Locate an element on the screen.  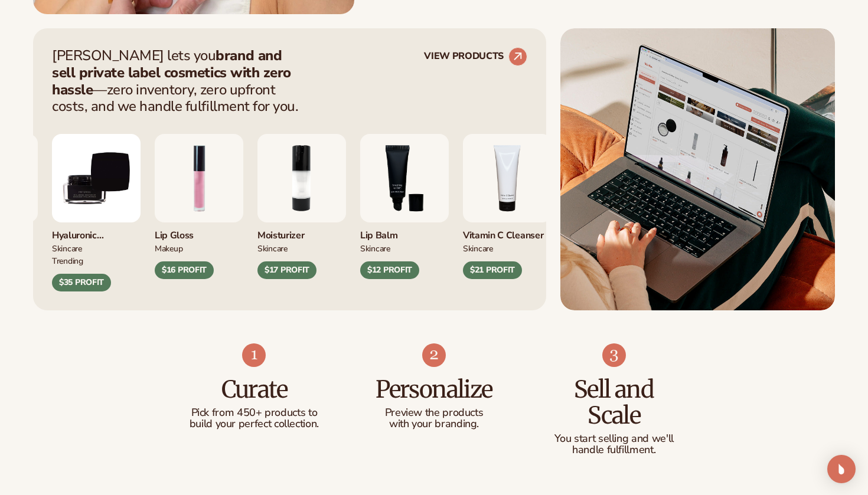
div: 9 / 9 is located at coordinates (96, 212).